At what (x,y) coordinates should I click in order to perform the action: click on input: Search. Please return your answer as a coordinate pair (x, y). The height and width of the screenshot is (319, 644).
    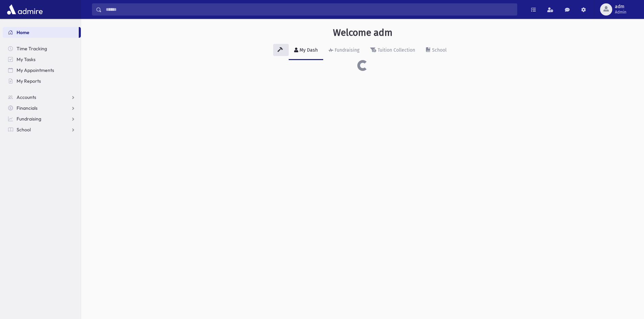
    Looking at the image, I should click on (309, 10).